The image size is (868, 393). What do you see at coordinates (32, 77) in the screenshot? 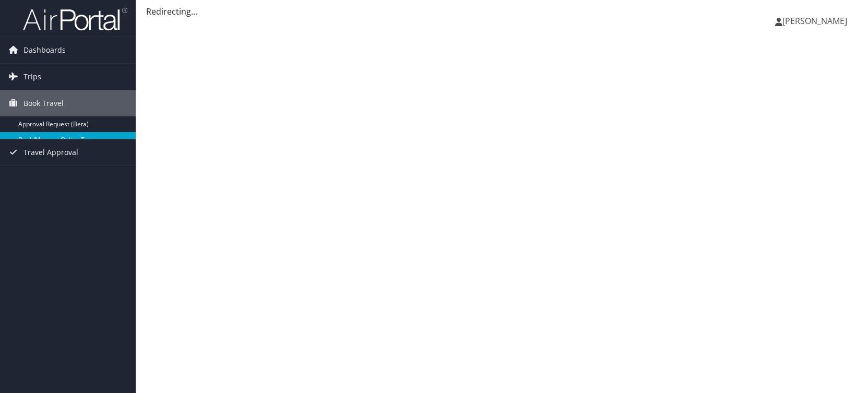
I see `span: Trips` at bounding box center [32, 77].